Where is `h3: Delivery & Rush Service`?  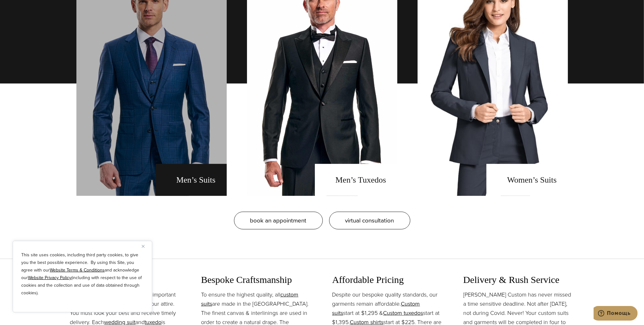 h3: Delivery & Rush Service is located at coordinates (518, 280).